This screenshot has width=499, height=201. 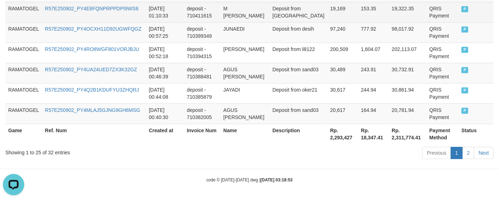 I want to click on td: 97,240, so click(x=343, y=32).